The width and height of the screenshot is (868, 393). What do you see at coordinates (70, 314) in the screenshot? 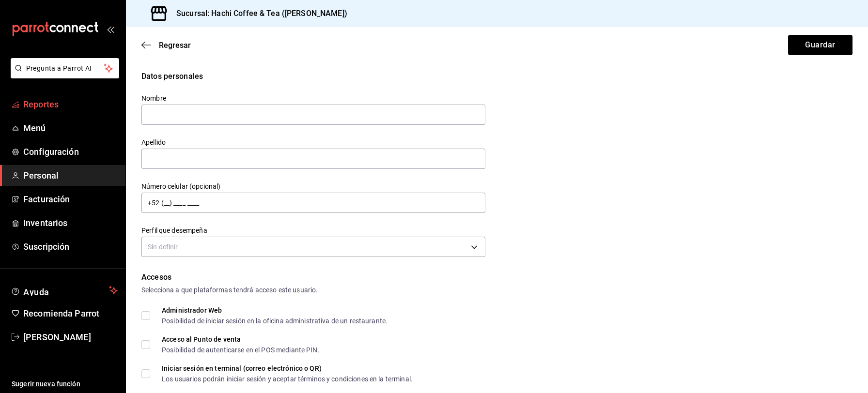
I see `span: Recomienda Parrot` at bounding box center [70, 314].